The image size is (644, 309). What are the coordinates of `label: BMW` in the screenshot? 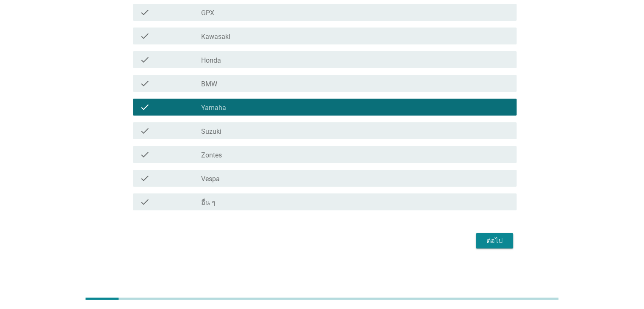 It's located at (209, 84).